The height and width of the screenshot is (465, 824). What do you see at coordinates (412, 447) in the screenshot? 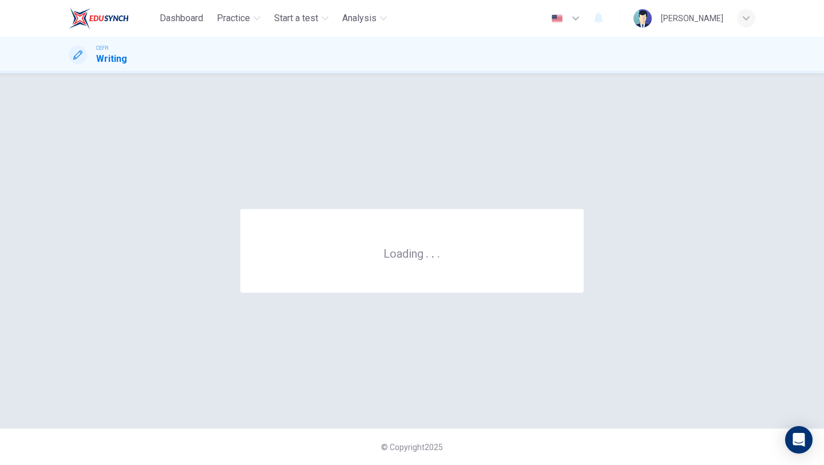
I see `span: © Copyright 2025` at bounding box center [412, 447].